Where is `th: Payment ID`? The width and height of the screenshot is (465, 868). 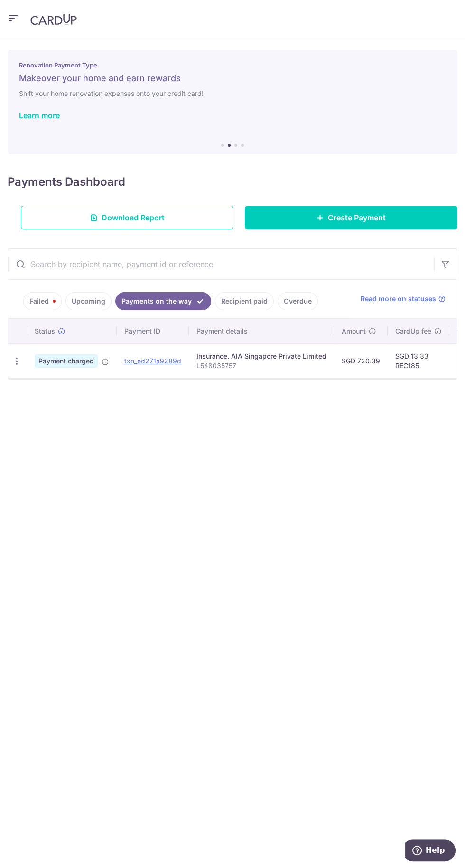 th: Payment ID is located at coordinates (152, 331).